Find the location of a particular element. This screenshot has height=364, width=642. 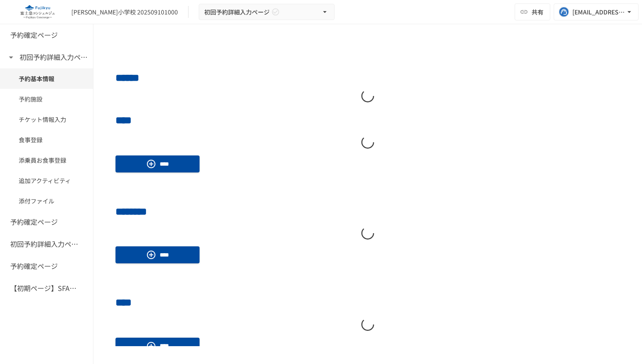

span: 初回予約詳細入力ページ is located at coordinates (237, 12).